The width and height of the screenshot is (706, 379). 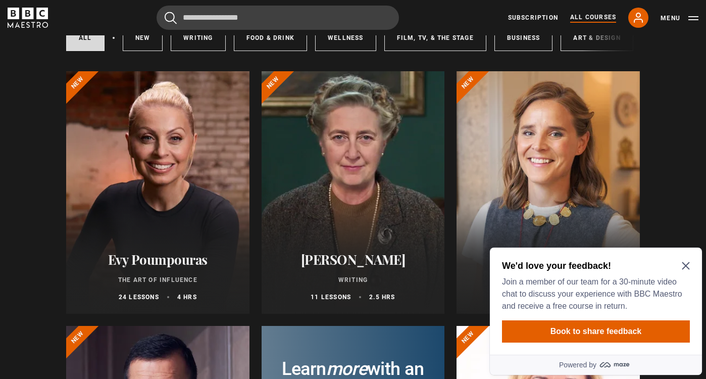 What do you see at coordinates (198, 38) in the screenshot?
I see `a: Writing` at bounding box center [198, 38].